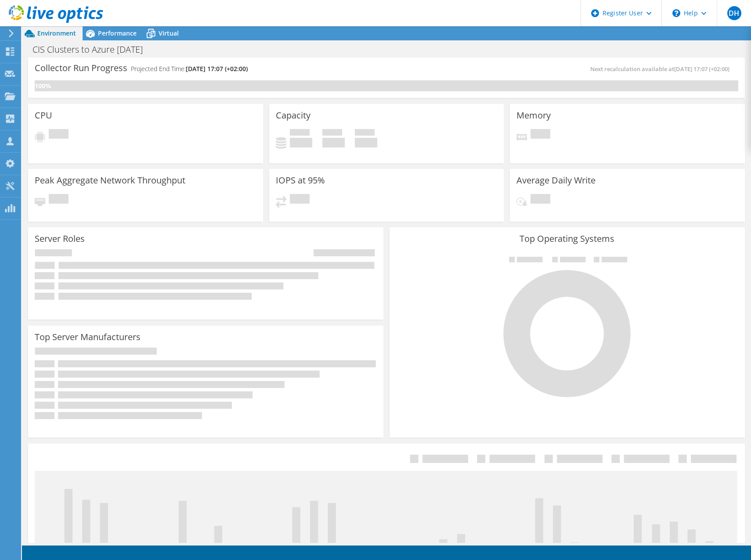  What do you see at coordinates (60, 239) in the screenshot?
I see `h3: Server Roles` at bounding box center [60, 239].